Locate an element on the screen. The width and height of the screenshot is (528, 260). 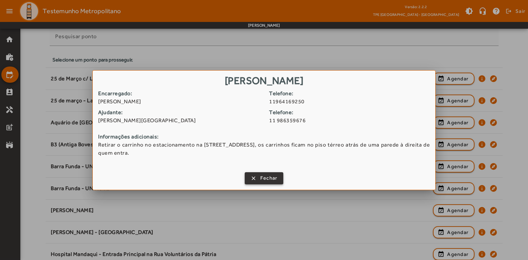
strong: Encarregado: is located at coordinates (181, 94).